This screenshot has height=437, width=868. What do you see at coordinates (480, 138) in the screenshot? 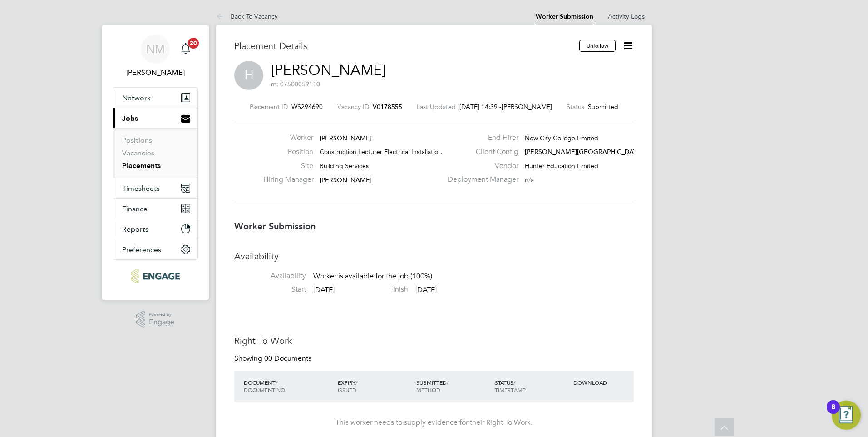
I see `label: End Hirer` at bounding box center [480, 138].